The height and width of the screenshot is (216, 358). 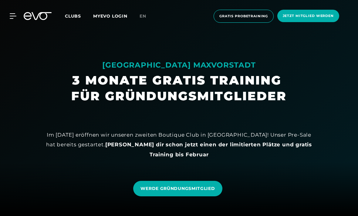 What do you see at coordinates (177, 189) in the screenshot?
I see `span: WERDE GRÜNDUNGSMITGLIED` at bounding box center [177, 189].